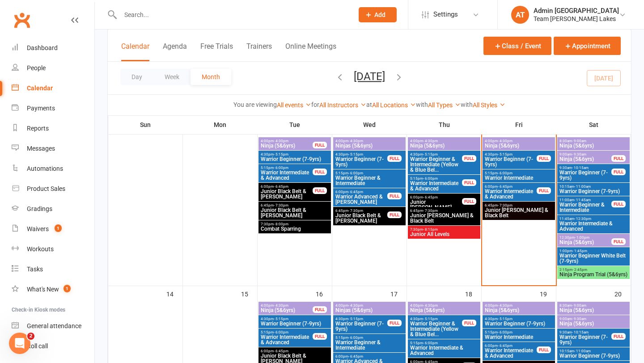  What do you see at coordinates (35, 269) in the screenshot?
I see `div: Tasks` at bounding box center [35, 269].